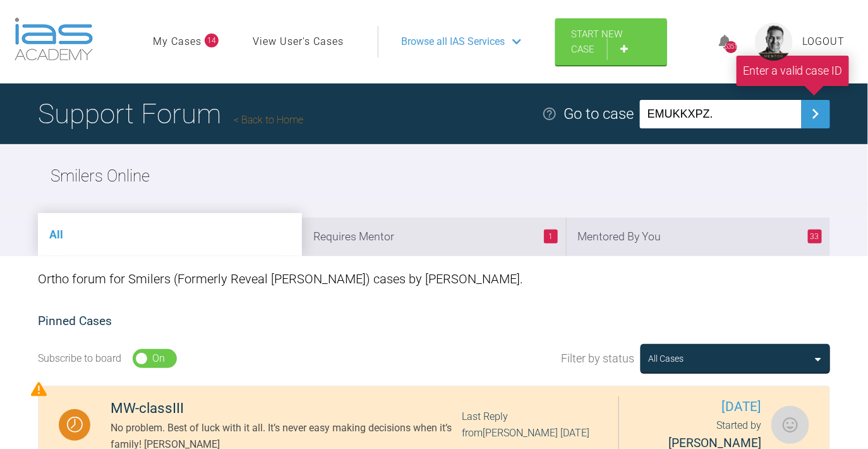 This screenshot has height=449, width=868. Describe the element at coordinates (434, 321) in the screenshot. I see `h2: Pinned Cases` at that location.